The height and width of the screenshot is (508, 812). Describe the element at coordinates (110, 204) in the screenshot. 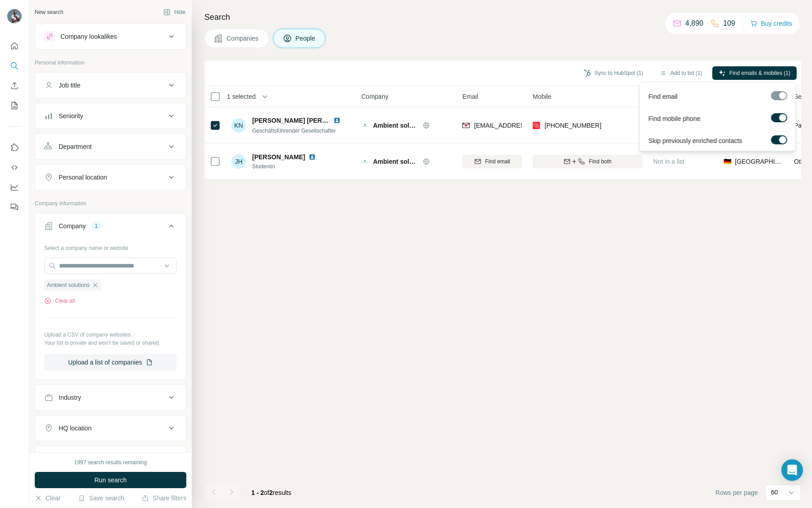

I see `p: Company information` at that location.